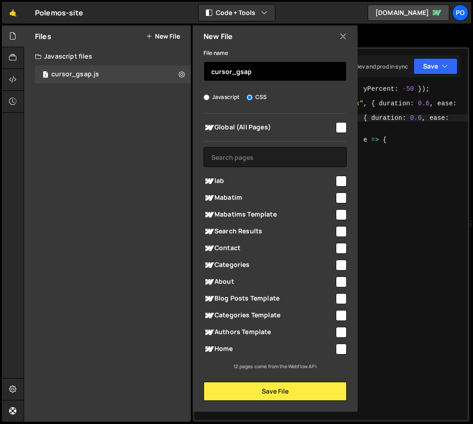 The width and height of the screenshot is (473, 424). Describe the element at coordinates (45, 75) in the screenshot. I see `span: 1` at that location.